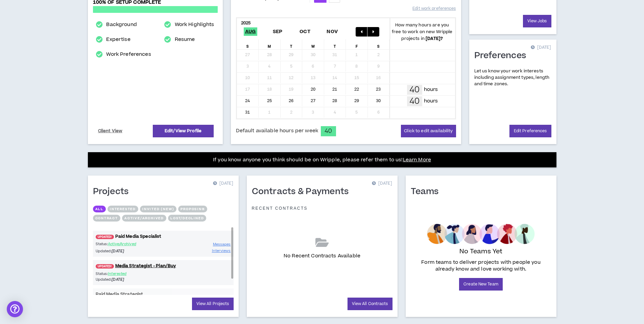 The width and height of the screenshot is (644, 324). What do you see at coordinates (185, 40) in the screenshot?
I see `a: Resume` at bounding box center [185, 40].